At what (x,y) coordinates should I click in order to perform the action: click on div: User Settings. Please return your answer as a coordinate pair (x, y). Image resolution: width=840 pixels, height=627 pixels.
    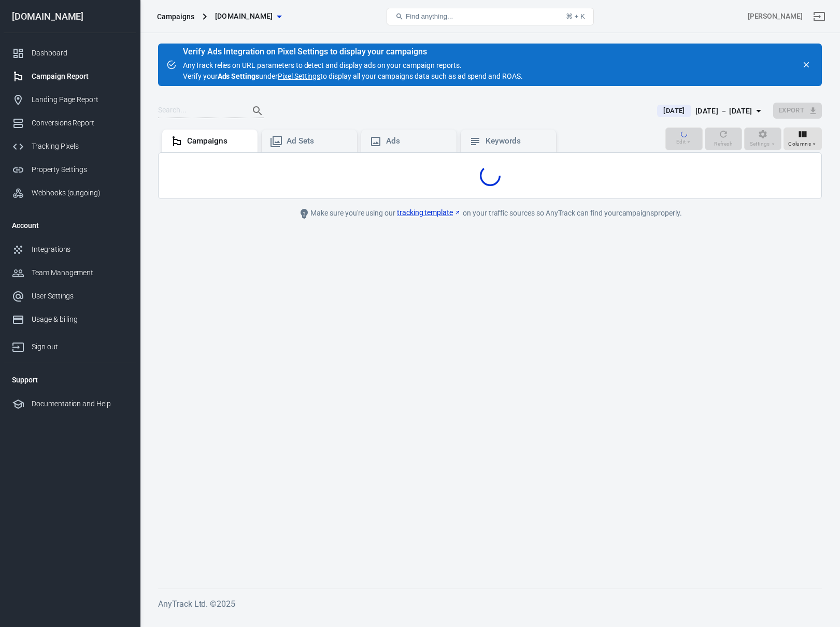
    Looking at the image, I should click on (80, 296).